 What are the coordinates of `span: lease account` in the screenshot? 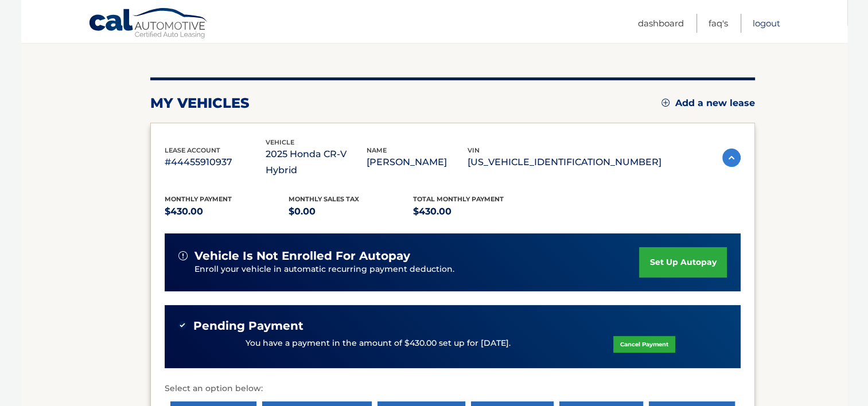 It's located at (192, 150).